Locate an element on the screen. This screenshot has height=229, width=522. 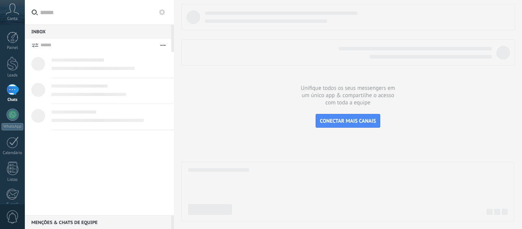
div: E-mail is located at coordinates (13, 205).